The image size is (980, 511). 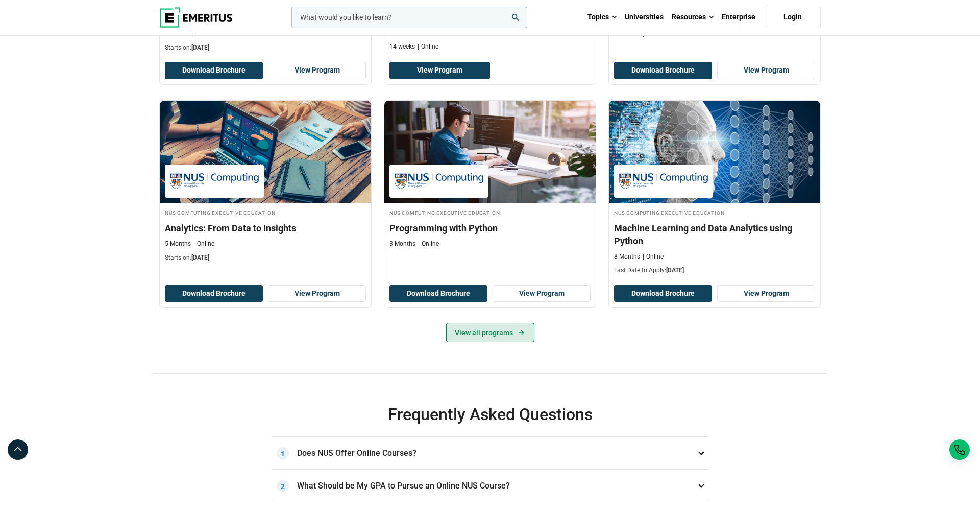 What do you see at coordinates (265, 228) in the screenshot?
I see `h3: Analytics: From Data to Insights` at bounding box center [265, 228].